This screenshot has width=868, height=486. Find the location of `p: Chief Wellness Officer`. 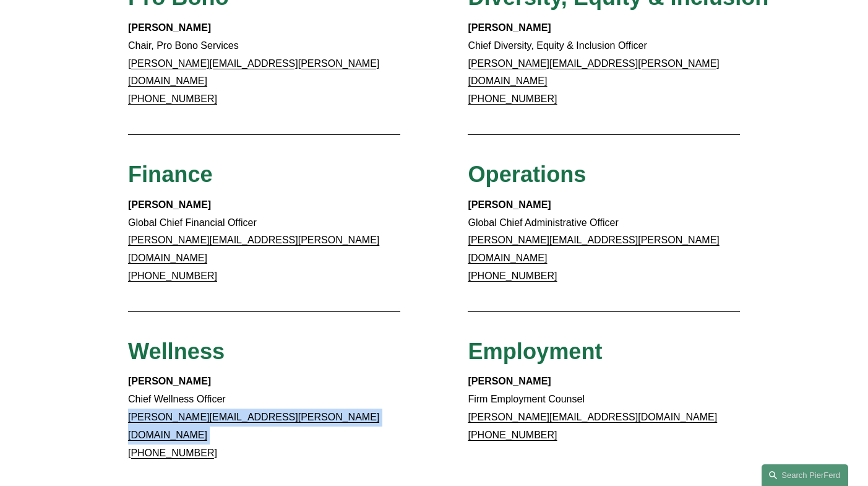

p: Chief Wellness Officer is located at coordinates (264, 418).